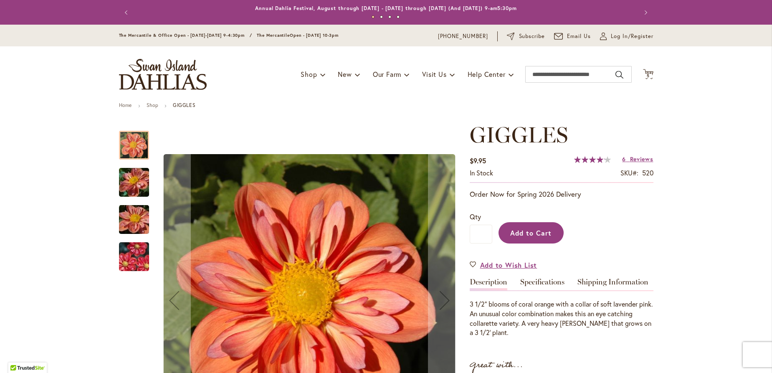 The width and height of the screenshot is (772, 373). What do you see at coordinates (163, 74) in the screenshot?
I see `a: store logo` at bounding box center [163, 74].